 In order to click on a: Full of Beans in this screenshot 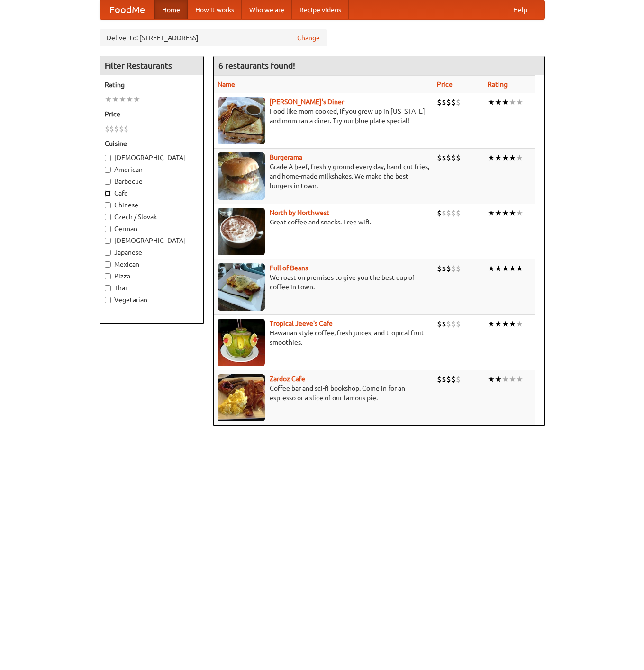, I will do `click(288, 268)`.